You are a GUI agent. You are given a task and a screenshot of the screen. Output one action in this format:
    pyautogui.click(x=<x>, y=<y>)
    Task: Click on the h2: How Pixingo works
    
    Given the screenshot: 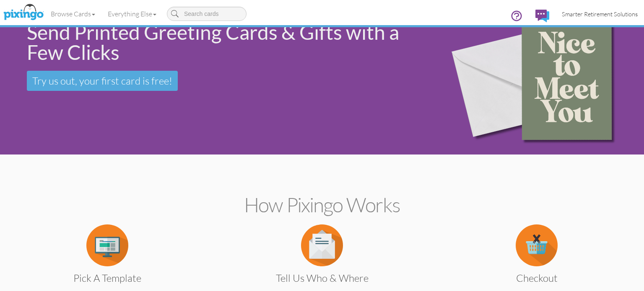 What is the action you would take?
    pyautogui.click(x=322, y=205)
    